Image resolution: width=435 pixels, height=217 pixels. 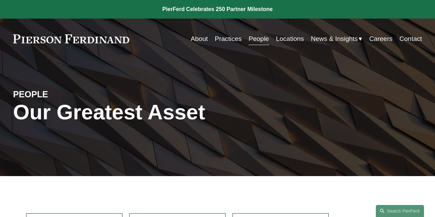 I want to click on span: News & Insights, so click(x=334, y=39).